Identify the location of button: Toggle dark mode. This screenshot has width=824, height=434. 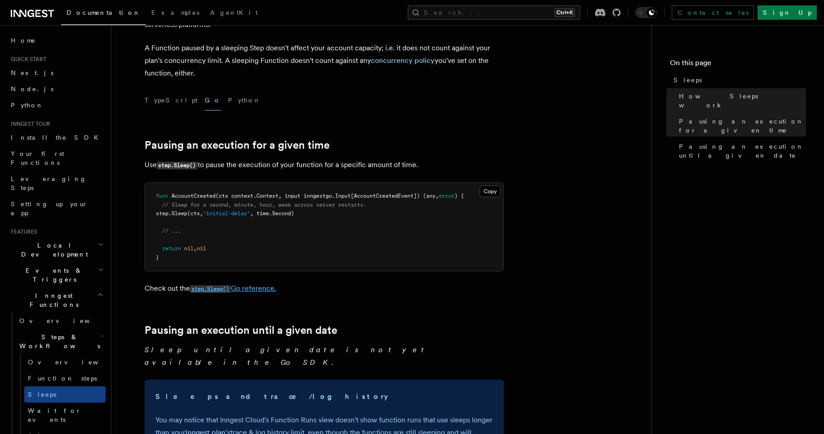
(646, 13).